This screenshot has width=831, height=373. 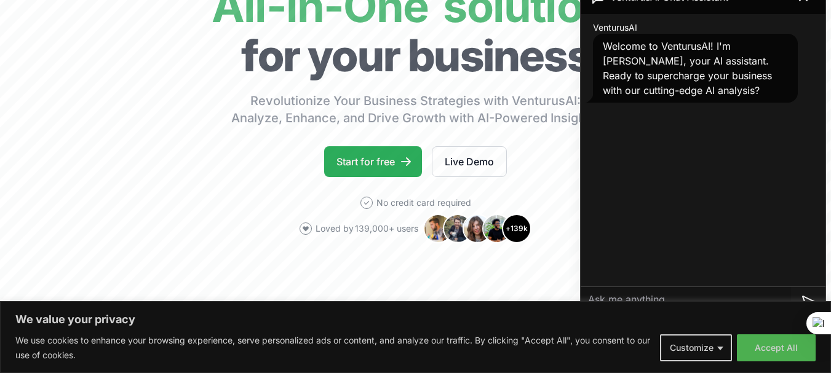 I want to click on a: Live Demo, so click(x=469, y=162).